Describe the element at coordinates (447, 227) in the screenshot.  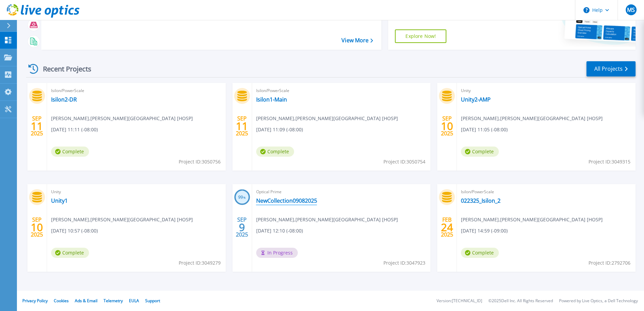
I see `div: FEB 2025` at that location.